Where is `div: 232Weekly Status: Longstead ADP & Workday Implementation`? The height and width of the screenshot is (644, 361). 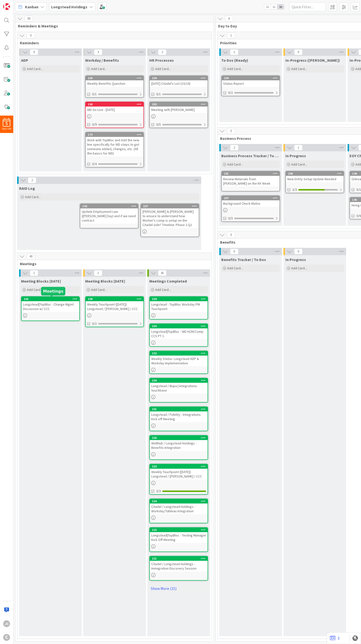 div: 232Weekly Status: Longstead ADP & Workday Implementation is located at coordinates (179, 359).